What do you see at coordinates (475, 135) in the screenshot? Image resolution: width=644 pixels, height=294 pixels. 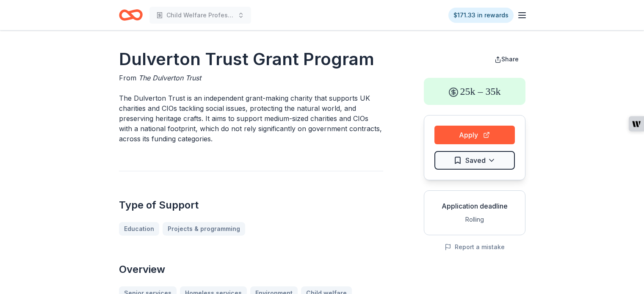 I see `button: Apply` at bounding box center [475, 135].